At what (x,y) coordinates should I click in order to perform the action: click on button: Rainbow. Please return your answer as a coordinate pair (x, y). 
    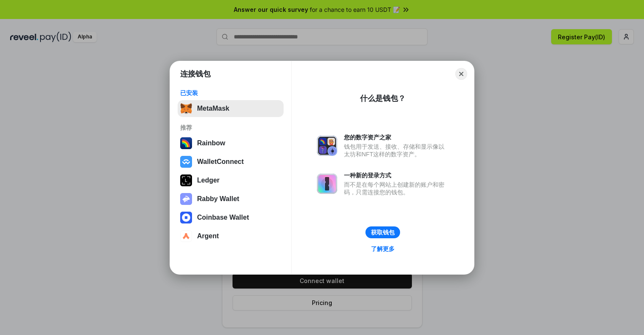
    Looking at the image, I should click on (230, 143).